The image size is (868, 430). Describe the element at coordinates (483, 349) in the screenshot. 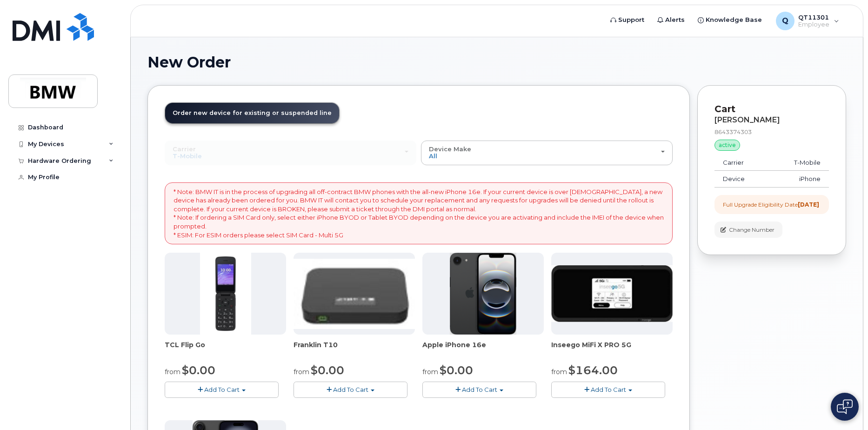

I see `div: Apple iPhone 16e` at that location.